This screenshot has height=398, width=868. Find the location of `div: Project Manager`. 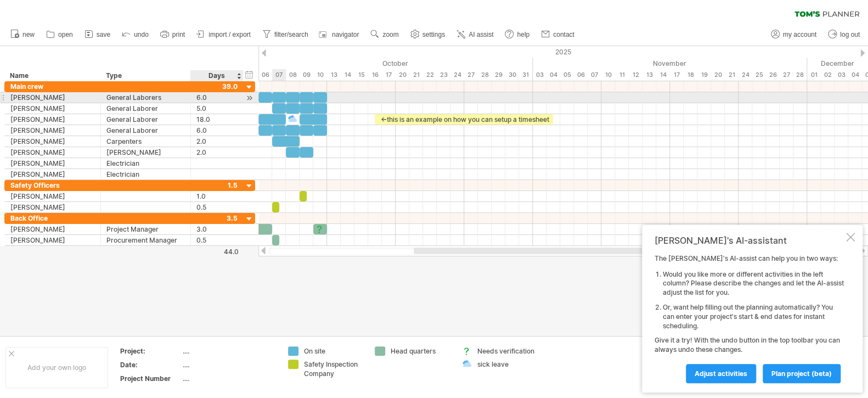

div: Project Manager is located at coordinates (145, 229).